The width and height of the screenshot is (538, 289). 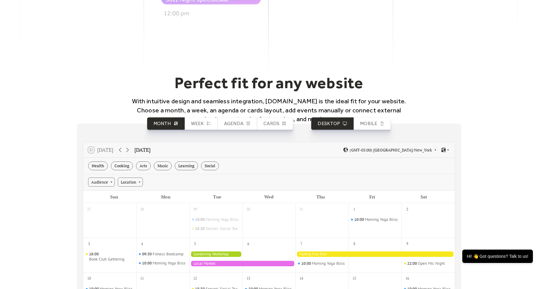 What do you see at coordinates (275, 123) in the screenshot?
I see `a: Cards` at bounding box center [275, 123].